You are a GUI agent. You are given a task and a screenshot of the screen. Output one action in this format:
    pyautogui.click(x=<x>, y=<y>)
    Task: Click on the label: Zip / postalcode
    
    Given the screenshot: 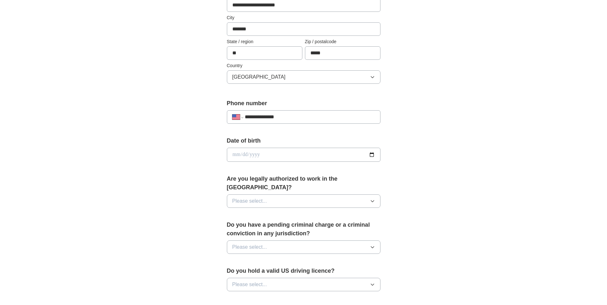 What is the action you would take?
    pyautogui.click(x=343, y=42)
    